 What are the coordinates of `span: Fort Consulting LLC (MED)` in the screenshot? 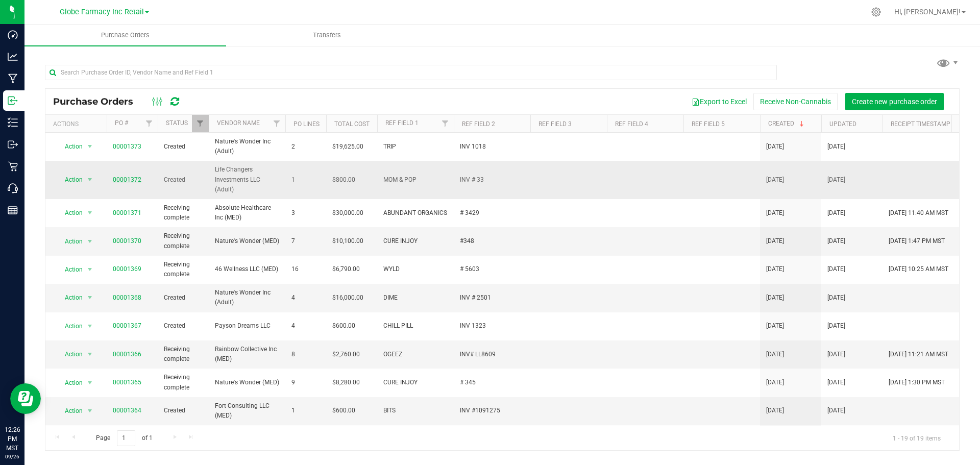 It's located at (247, 411).